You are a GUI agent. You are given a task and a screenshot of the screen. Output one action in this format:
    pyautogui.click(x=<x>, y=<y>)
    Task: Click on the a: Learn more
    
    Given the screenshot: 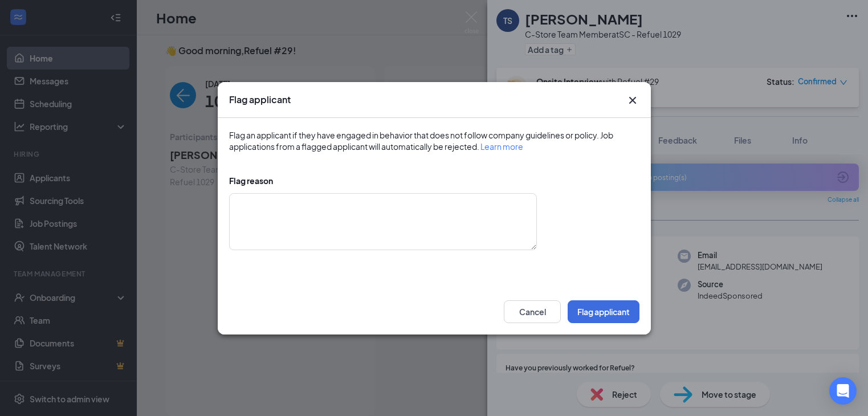 What is the action you would take?
    pyautogui.click(x=502, y=146)
    